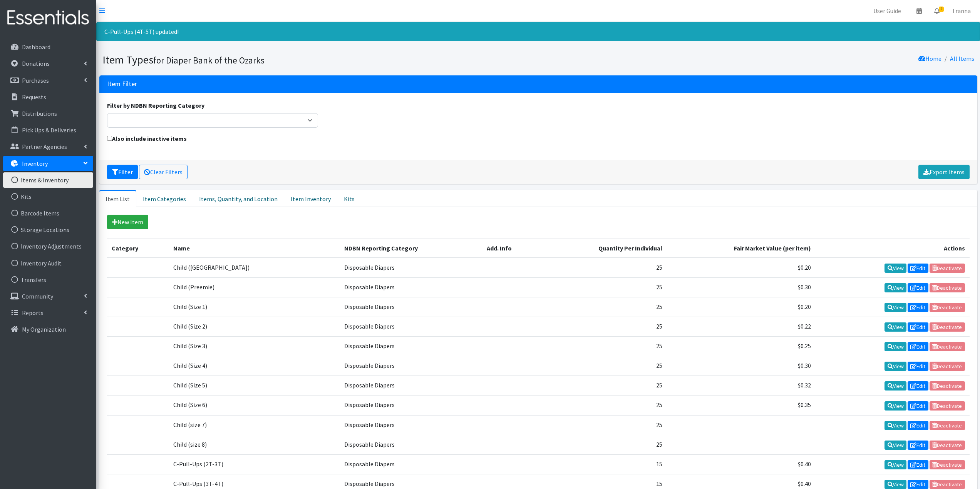  What do you see at coordinates (942, 10) in the screenshot?
I see `span: 1` at bounding box center [942, 10].